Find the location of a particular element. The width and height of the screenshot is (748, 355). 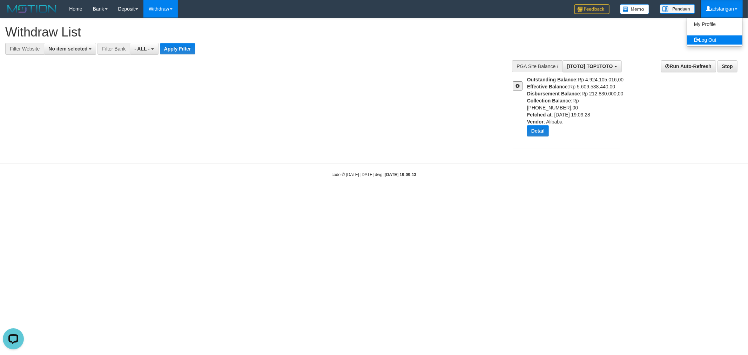

b: Outstanding Balance: is located at coordinates (552, 80).